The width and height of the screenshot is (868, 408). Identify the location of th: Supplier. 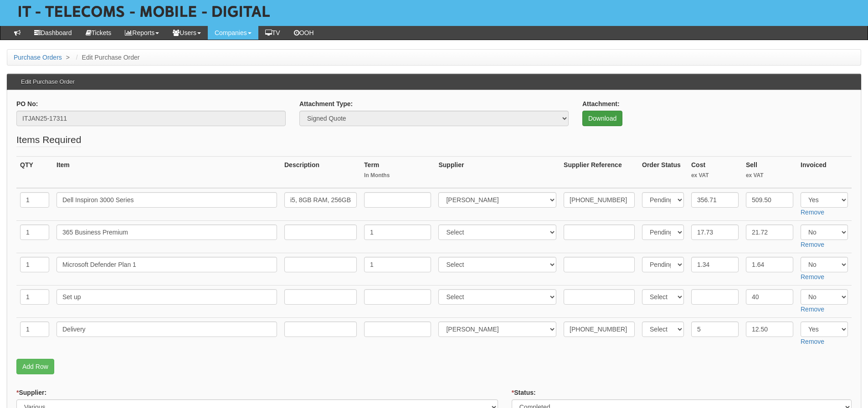
(497, 172).